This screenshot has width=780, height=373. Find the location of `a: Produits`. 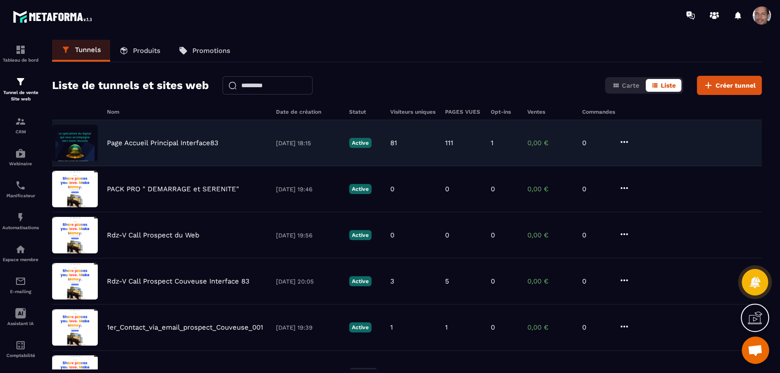

a: Produits is located at coordinates (140, 51).